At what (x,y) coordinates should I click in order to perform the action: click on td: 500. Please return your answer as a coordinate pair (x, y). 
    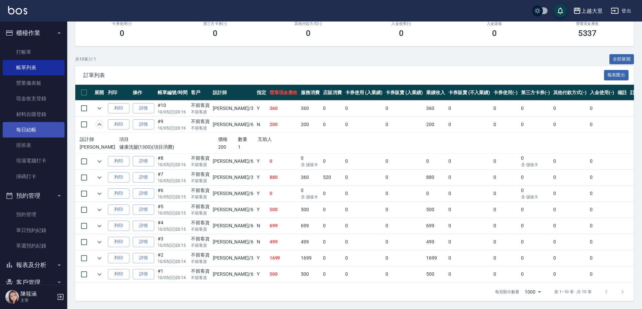
    Looking at the image, I should click on (435, 209).